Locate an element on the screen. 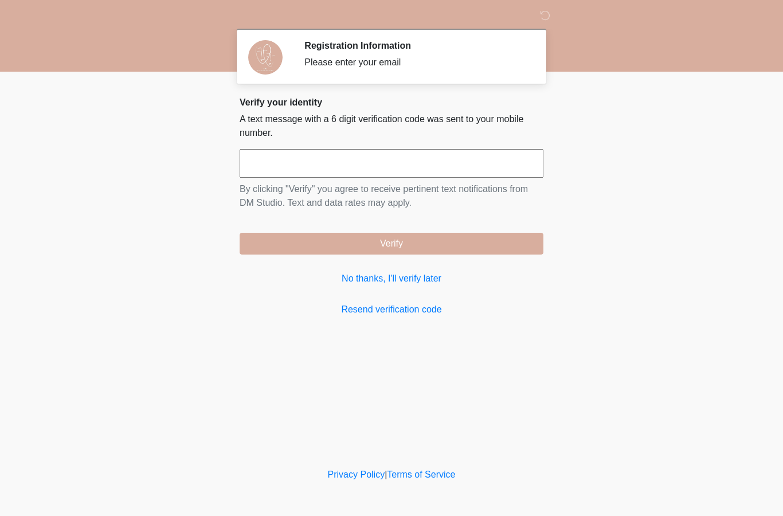  button: Verify is located at coordinates (392, 244).